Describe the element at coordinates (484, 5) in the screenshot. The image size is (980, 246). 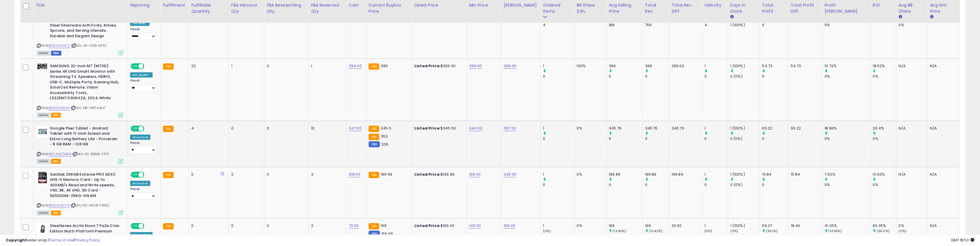
I see `div: Min Price` at that location.